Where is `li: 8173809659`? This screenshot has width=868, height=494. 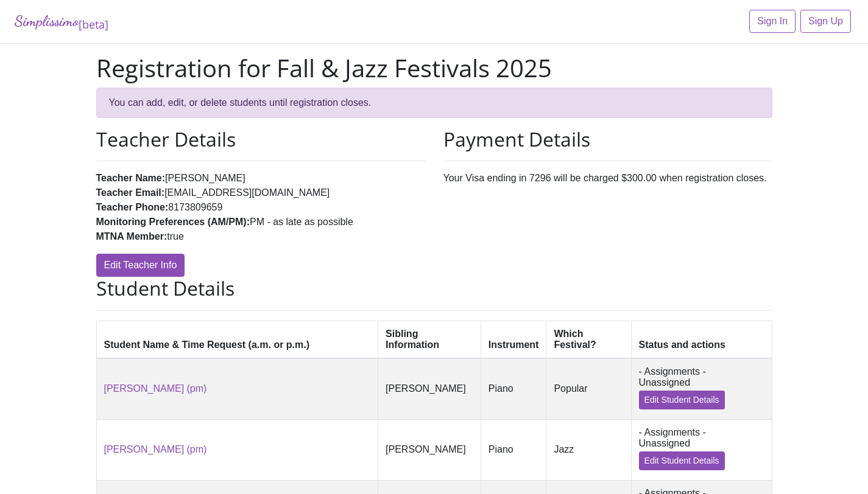
li: 8173809659 is located at coordinates (261, 207).